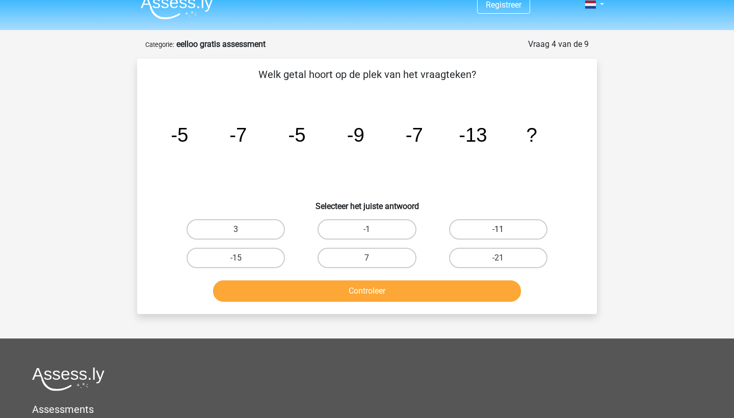 The height and width of the screenshot is (418, 734). Describe the element at coordinates (558, 44) in the screenshot. I see `div: Vraag 4 van de 9` at that location.